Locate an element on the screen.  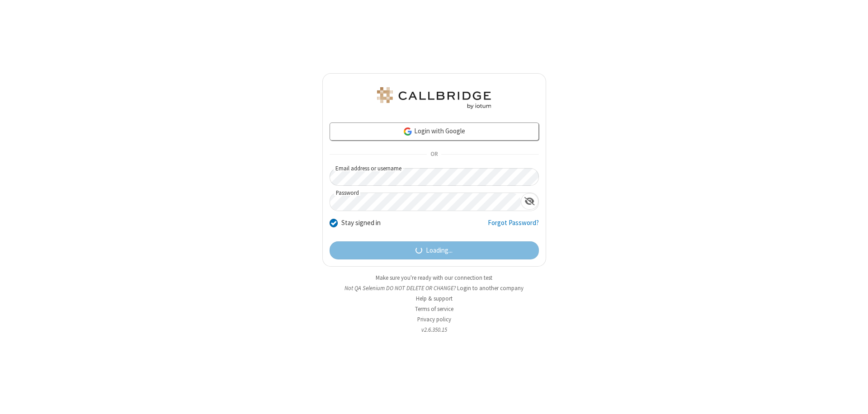
a: Forgot Password? is located at coordinates (513, 227).